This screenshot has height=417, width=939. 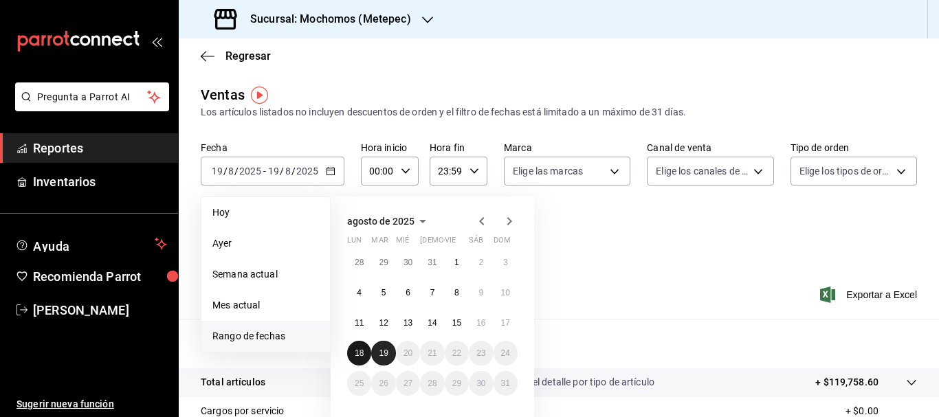 I want to click on button: 9 de agosto de 2025, so click(x=480, y=293).